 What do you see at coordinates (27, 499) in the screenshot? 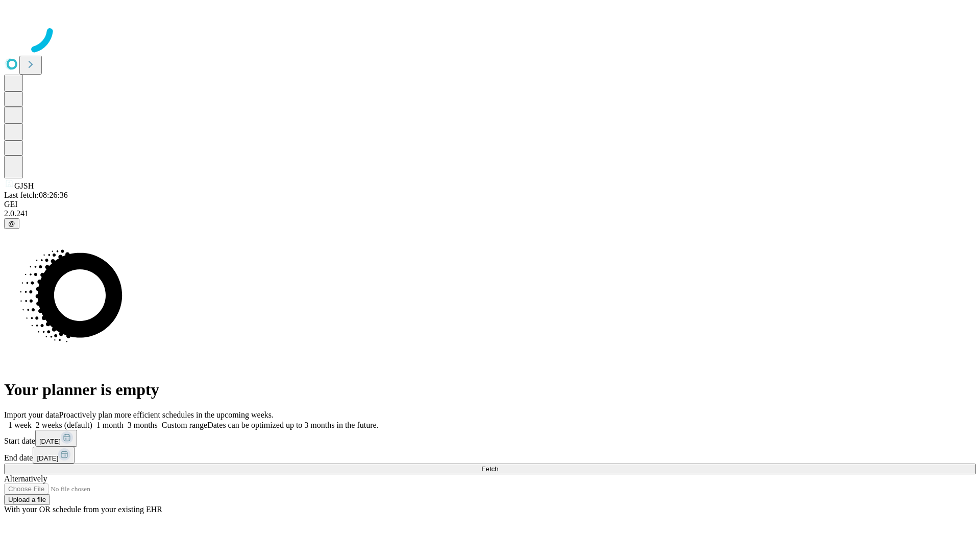
I see `button: Upload a file` at bounding box center [27, 499].